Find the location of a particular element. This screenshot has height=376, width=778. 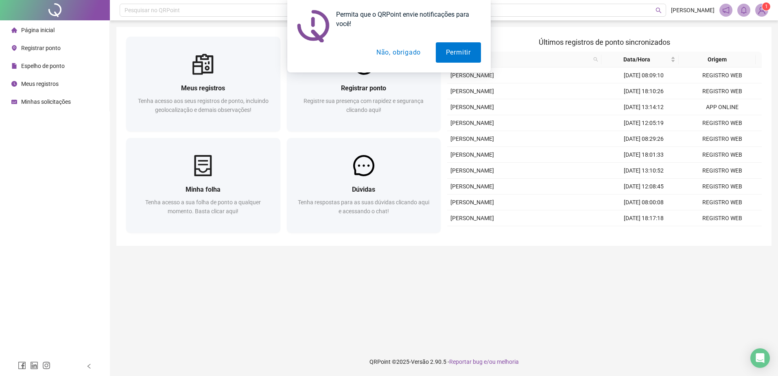

span: Minha folha is located at coordinates (203, 189).